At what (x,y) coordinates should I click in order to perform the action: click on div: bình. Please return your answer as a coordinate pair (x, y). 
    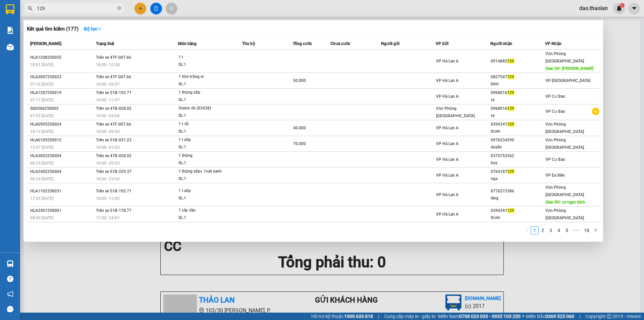
    Looking at the image, I should click on (518, 84).